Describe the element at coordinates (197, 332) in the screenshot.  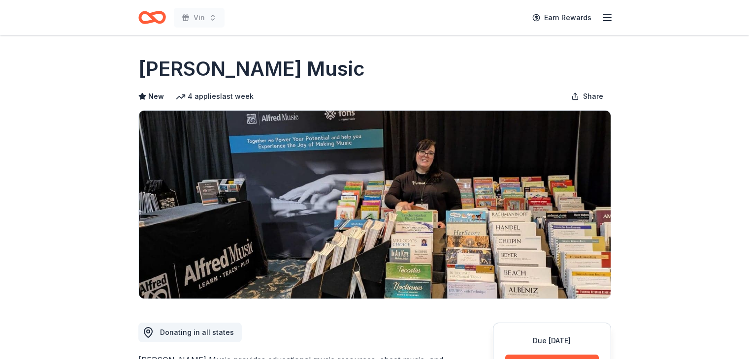
I see `span: Donating in all states` at that location.